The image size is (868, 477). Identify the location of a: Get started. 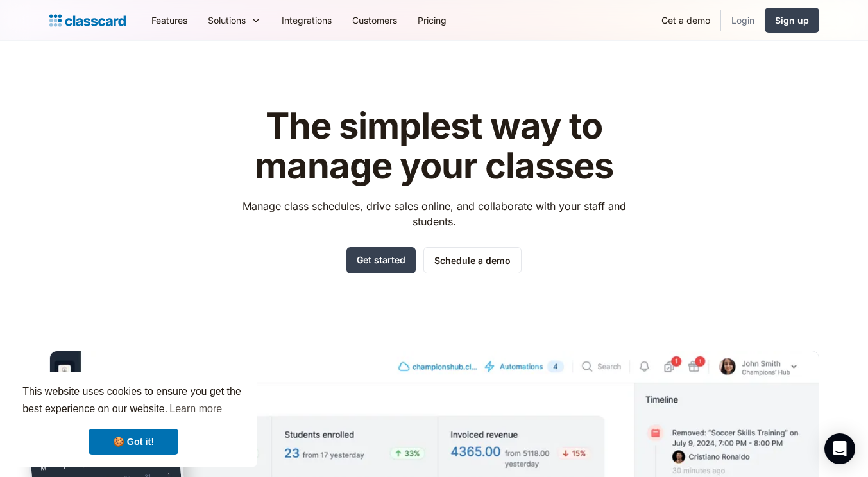
(381, 260).